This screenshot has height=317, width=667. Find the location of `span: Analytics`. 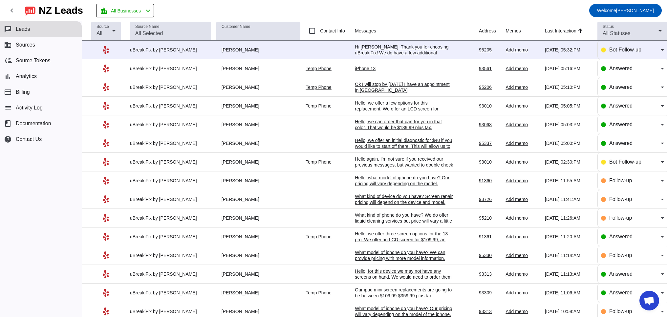

span: Analytics is located at coordinates (26, 76).